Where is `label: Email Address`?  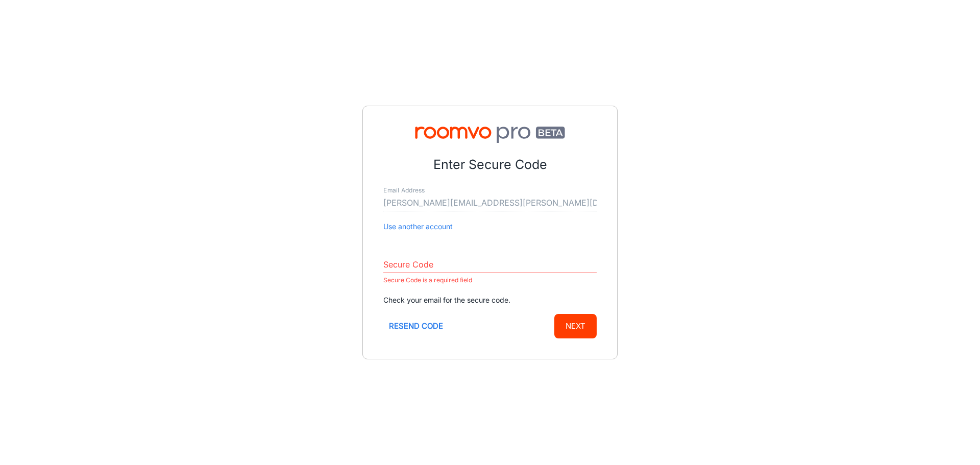
label: Email Address is located at coordinates (404, 191).